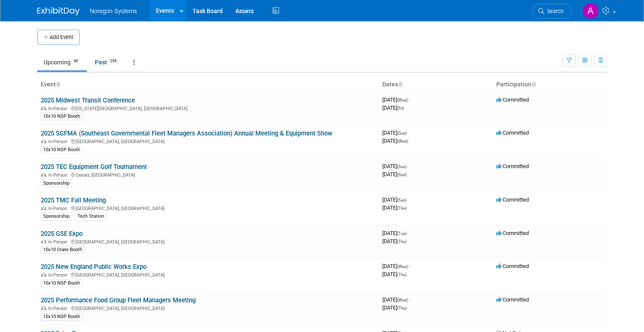  I want to click on span: 40, so click(76, 61).